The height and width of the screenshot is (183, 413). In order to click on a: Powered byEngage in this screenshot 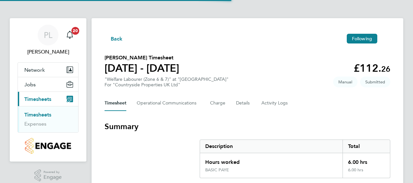, I will do `click(48, 176)`.